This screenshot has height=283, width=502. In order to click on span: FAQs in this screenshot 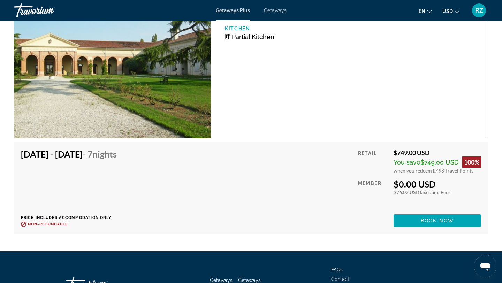, I will do `click(337, 270)`.